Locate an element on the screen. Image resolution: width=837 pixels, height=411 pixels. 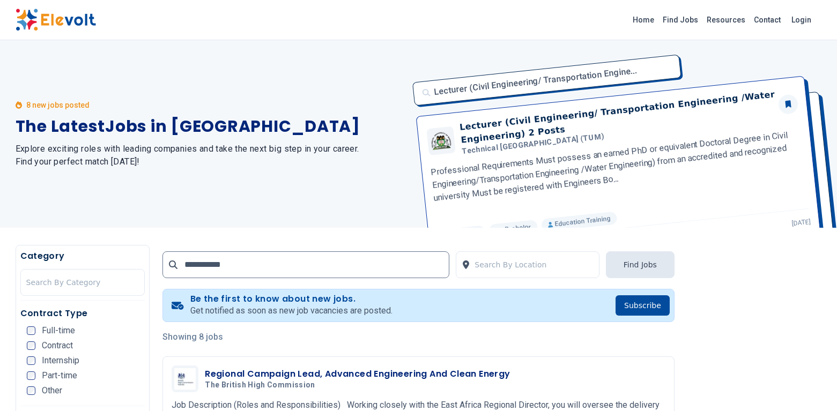
button: Subscribe is located at coordinates (642, 306).